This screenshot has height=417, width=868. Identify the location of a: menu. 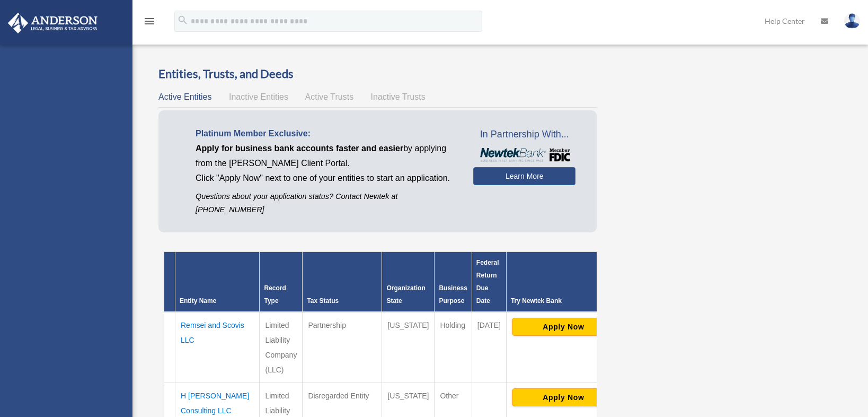
(150, 23).